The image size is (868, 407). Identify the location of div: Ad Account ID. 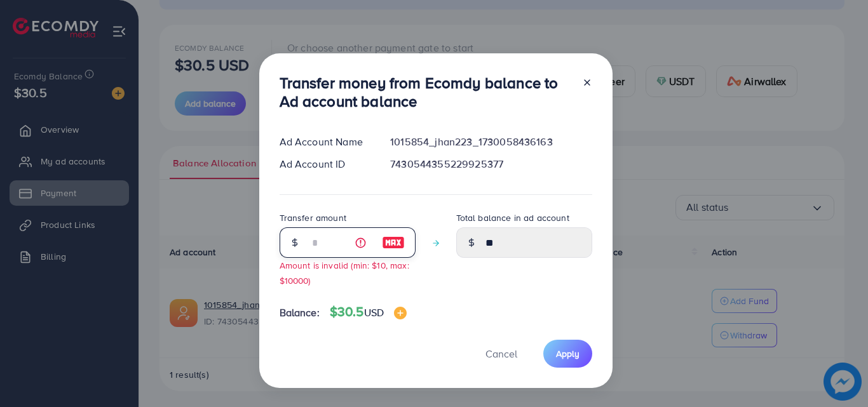
(324, 164).